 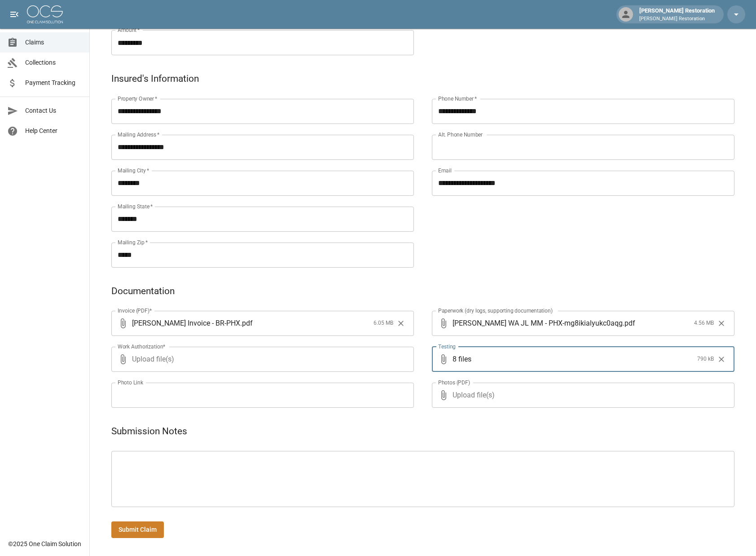 What do you see at coordinates (133, 170) in the screenshot?
I see `label: Mailing City` at bounding box center [133, 170].